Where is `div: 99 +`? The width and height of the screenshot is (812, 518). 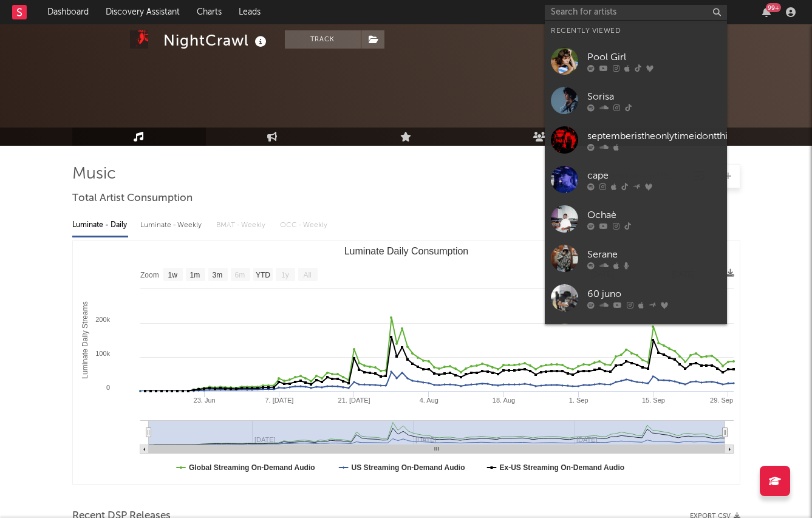 div: 99 + is located at coordinates (773, 7).